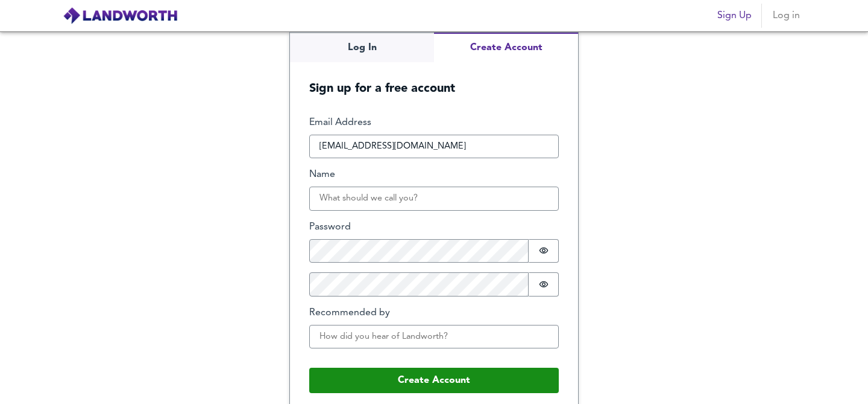  Describe the element at coordinates (434, 122) in the screenshot. I see `label: Email Address` at that location.